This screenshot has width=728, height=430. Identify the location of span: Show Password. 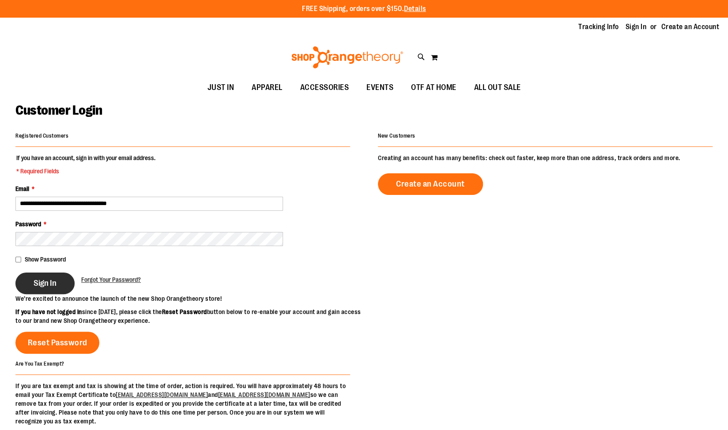
(45, 260).